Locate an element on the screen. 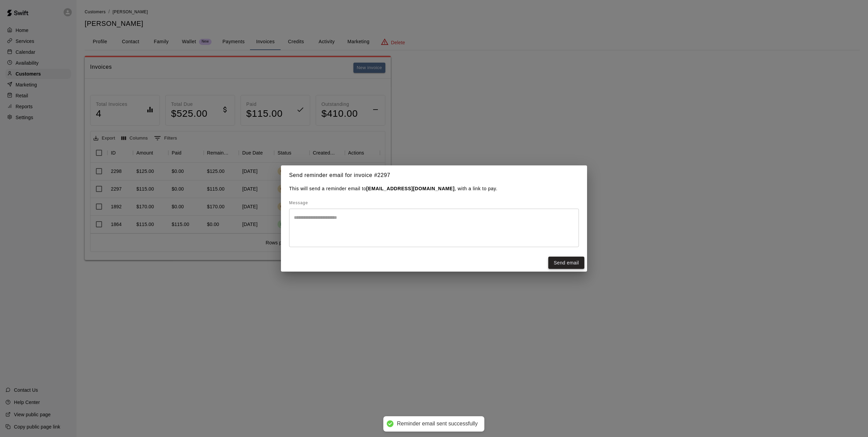 This screenshot has height=437, width=868. button: Send email is located at coordinates (566, 263).